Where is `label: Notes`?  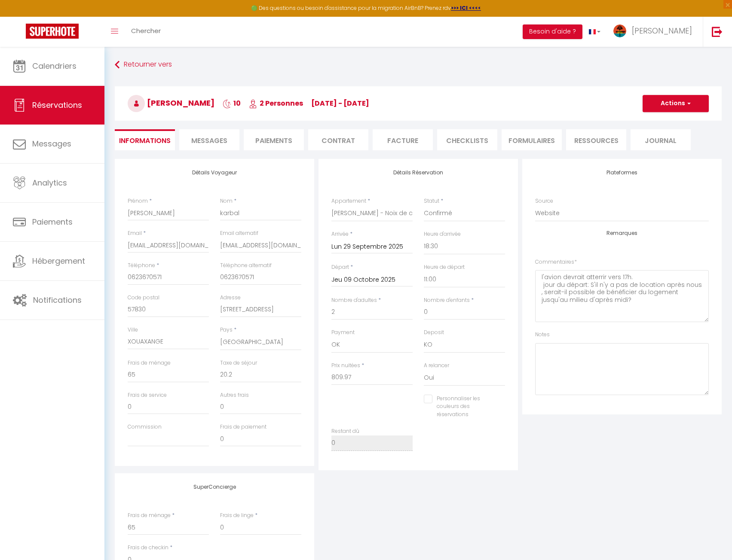 label: Notes is located at coordinates (543, 334).